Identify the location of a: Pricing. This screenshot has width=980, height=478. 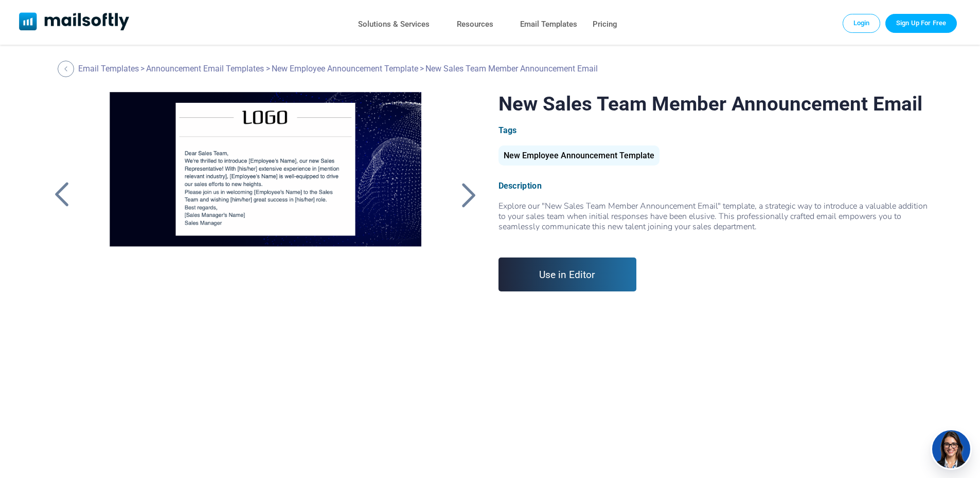
(605, 24).